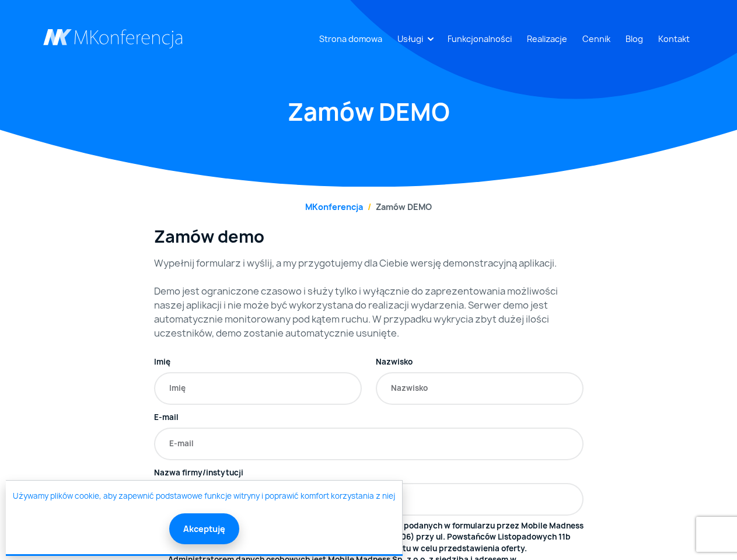 The height and width of the screenshot is (560, 737). I want to click on input: Imię, so click(258, 389).